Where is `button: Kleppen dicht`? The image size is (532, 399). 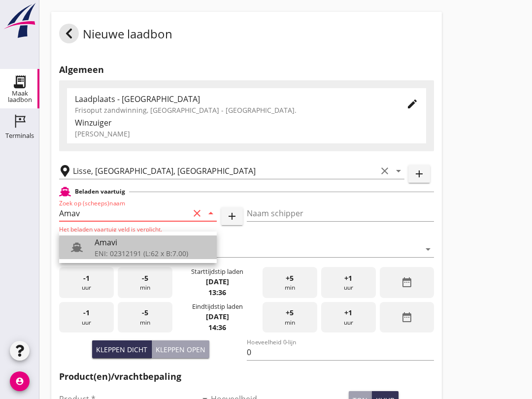
button: Kleppen dicht is located at coordinates (122, 349).